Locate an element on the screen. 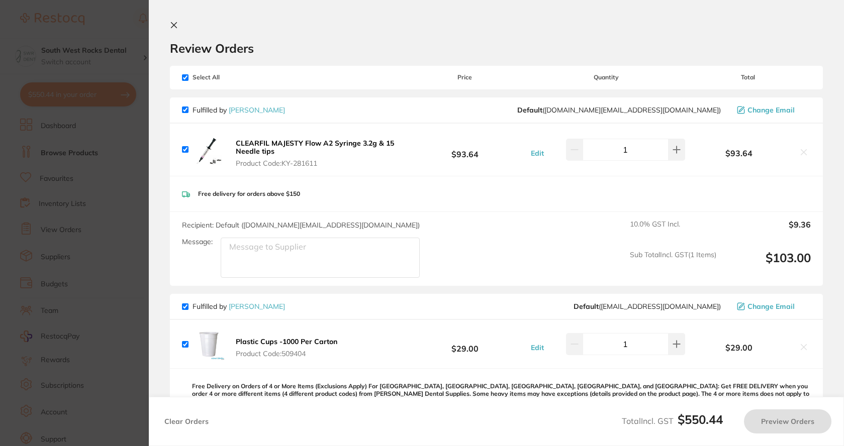 The height and width of the screenshot is (446, 844). output: $9.36 is located at coordinates (768, 231).